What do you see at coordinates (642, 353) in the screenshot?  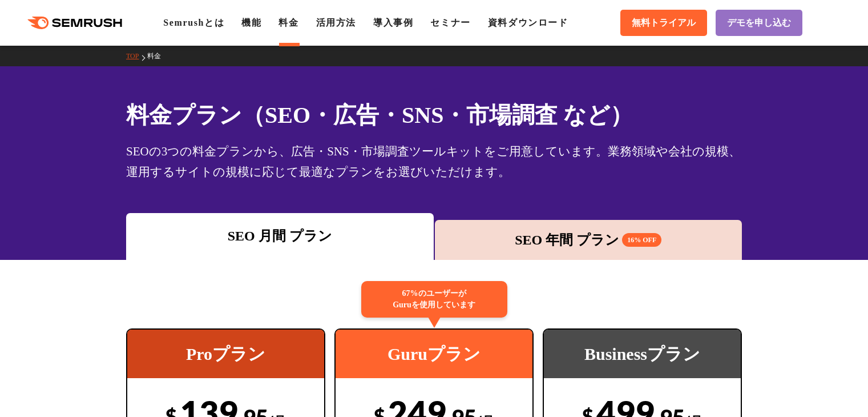 I see `div: Businessプラン` at bounding box center [642, 353].